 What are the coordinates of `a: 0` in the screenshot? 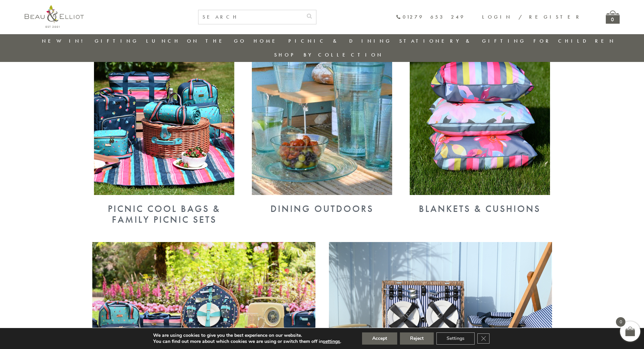 It's located at (613, 17).